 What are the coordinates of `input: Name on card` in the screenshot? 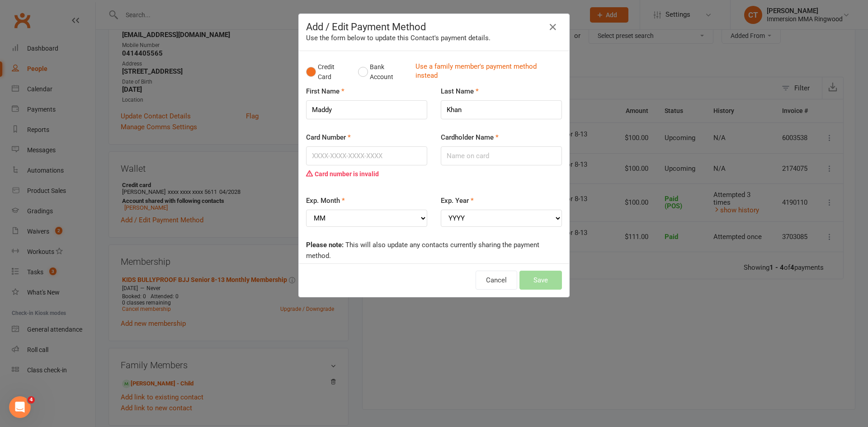 It's located at (501, 156).